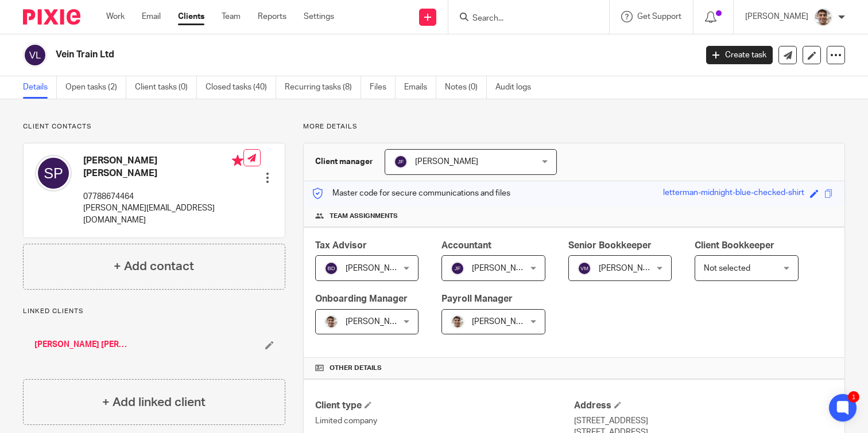 This screenshot has width=868, height=433. What do you see at coordinates (364, 216) in the screenshot?
I see `span: Team assignments` at bounding box center [364, 216].